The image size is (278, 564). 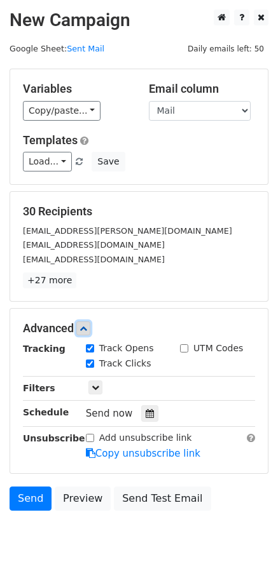 What do you see at coordinates (62, 111) in the screenshot?
I see `a: Copy/paste...` at bounding box center [62, 111].